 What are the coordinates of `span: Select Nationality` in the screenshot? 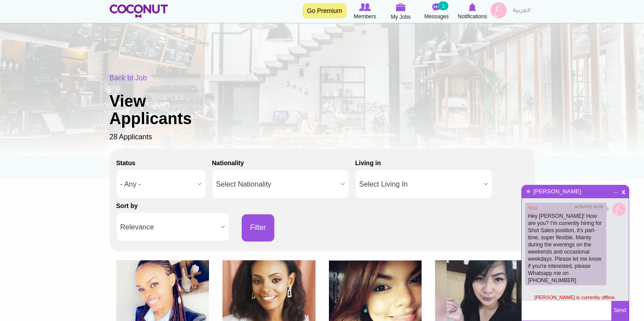 It's located at (277, 185).